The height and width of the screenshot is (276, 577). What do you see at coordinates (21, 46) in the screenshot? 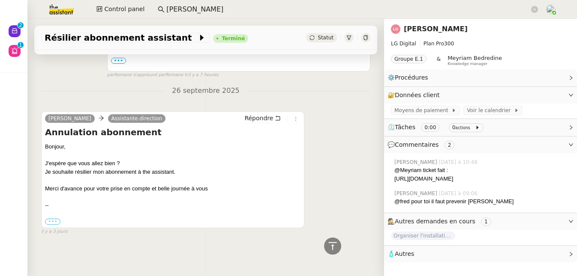
I see `p: 1` at bounding box center [21, 46].